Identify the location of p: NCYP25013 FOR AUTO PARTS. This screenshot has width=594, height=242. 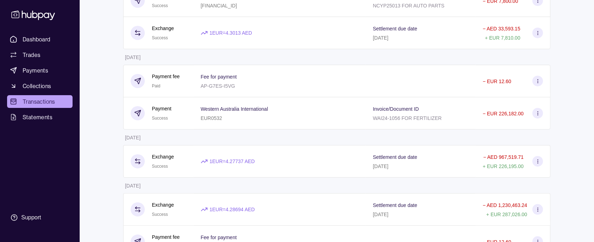
(408, 6).